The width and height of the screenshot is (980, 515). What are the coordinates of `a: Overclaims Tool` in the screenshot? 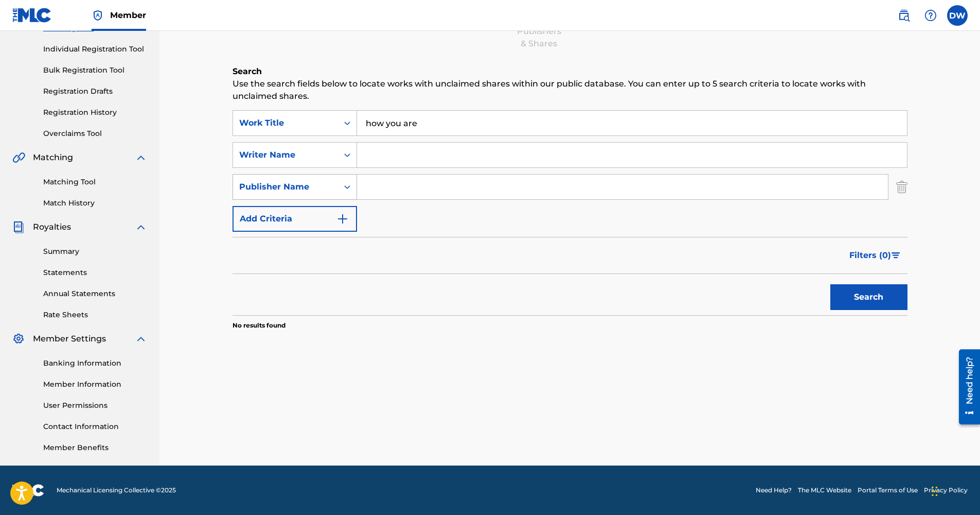 It's located at (95, 133).